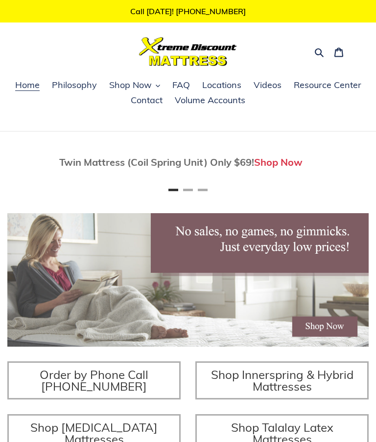  What do you see at coordinates (146, 100) in the screenshot?
I see `span: Contact` at bounding box center [146, 100].